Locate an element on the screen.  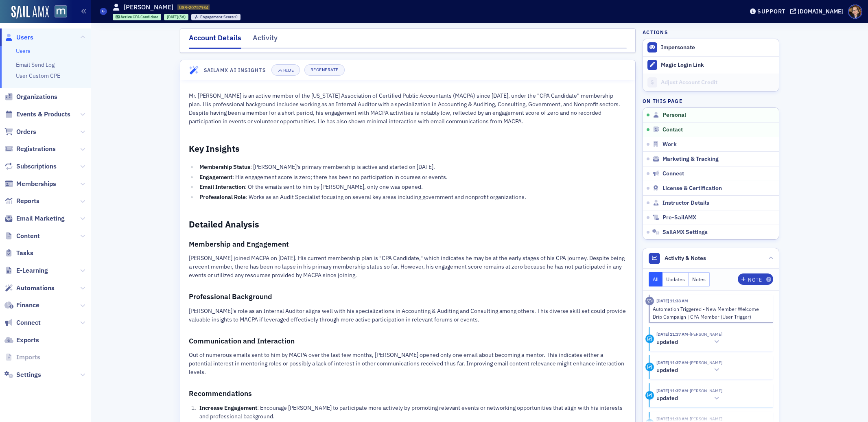
span: Marketing & Tracking is located at coordinates (691, 159).